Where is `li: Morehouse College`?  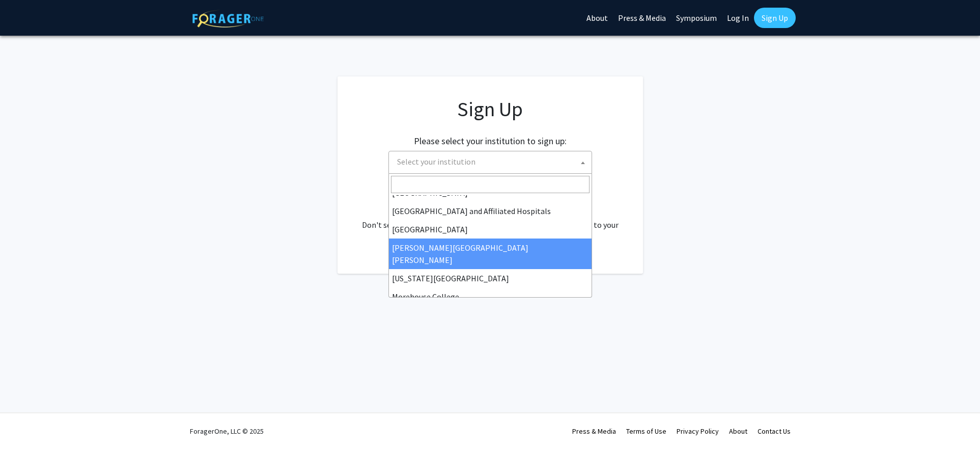
li: Morehouse College is located at coordinates (490, 297).